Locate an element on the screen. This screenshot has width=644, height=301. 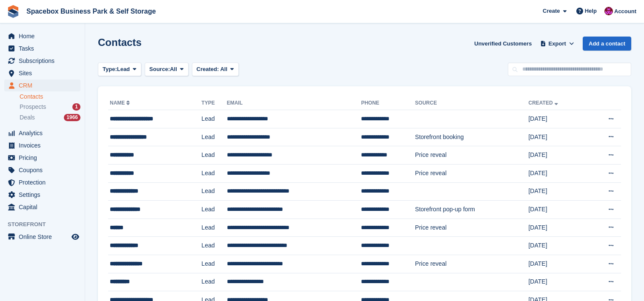
span: Capital is located at coordinates (44, 207).